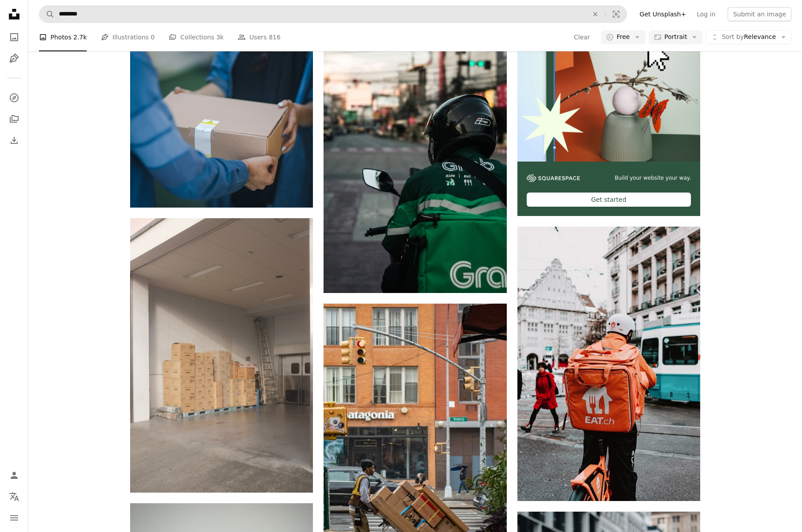 This screenshot has width=802, height=532. I want to click on a: man in green and black jacket wearing black helmet, so click(414, 136).